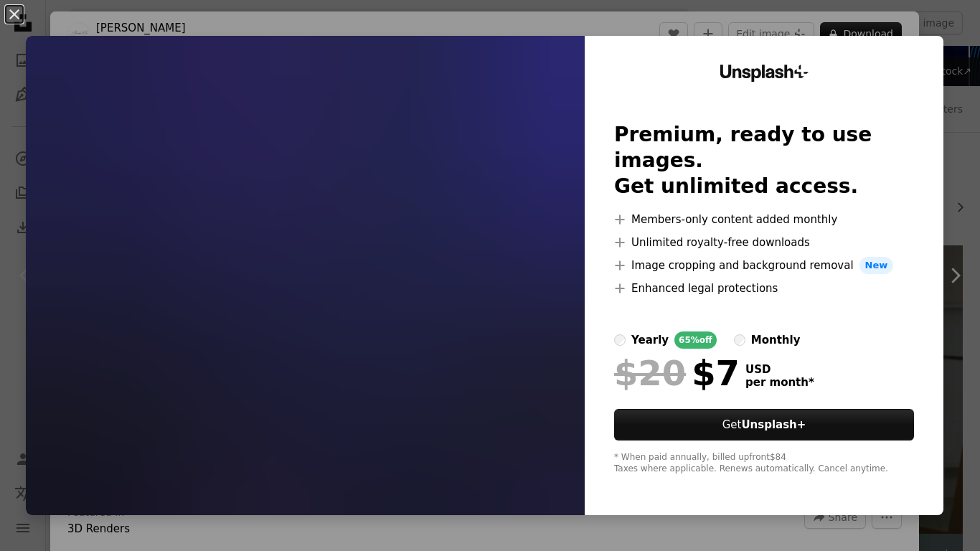 This screenshot has width=980, height=551. Describe the element at coordinates (780, 370) in the screenshot. I see `span: USD` at that location.